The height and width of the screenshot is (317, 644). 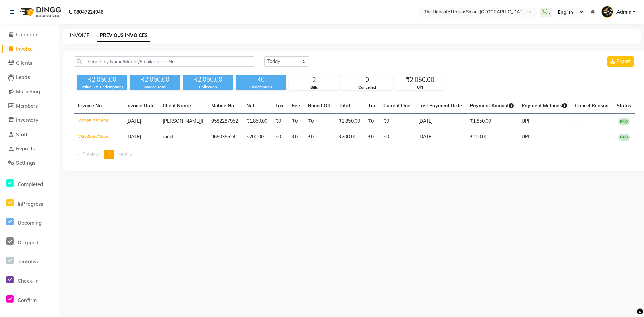 What do you see at coordinates (250, 106) in the screenshot?
I see `span: Net` at bounding box center [250, 106].